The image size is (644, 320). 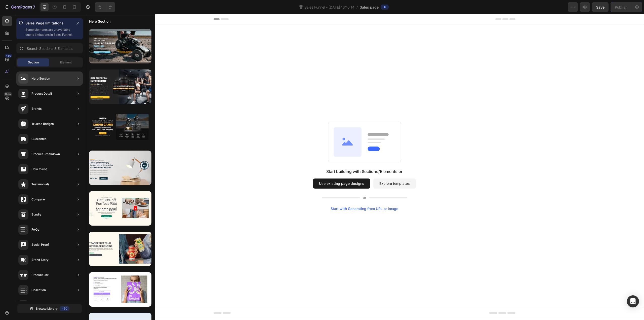 I want to click on div: Compare, so click(x=38, y=199).